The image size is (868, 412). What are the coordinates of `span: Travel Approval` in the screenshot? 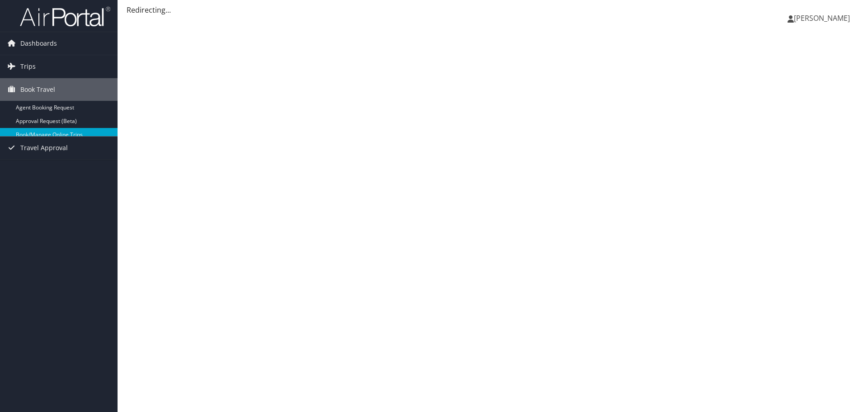 It's located at (44, 148).